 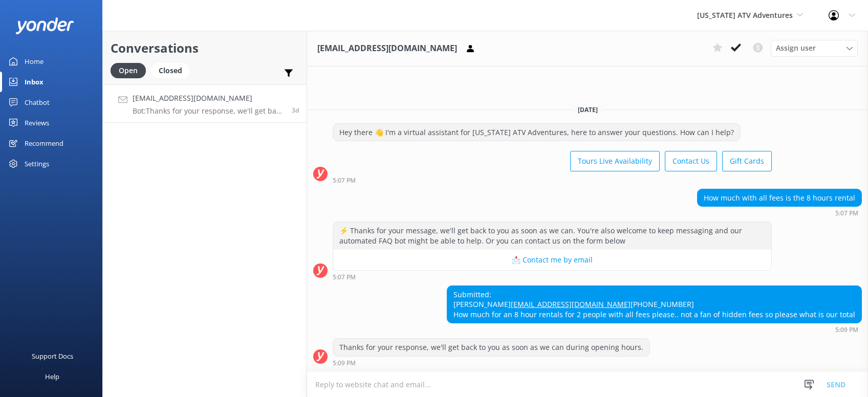 What do you see at coordinates (204, 48) in the screenshot?
I see `h2: Conversations` at bounding box center [204, 48].